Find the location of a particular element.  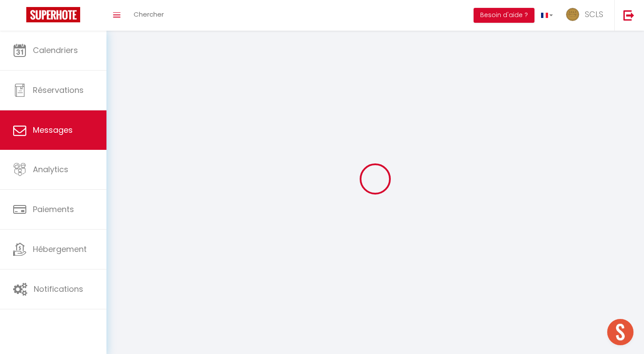

button: Besoin d'aide ? is located at coordinates (504, 15).